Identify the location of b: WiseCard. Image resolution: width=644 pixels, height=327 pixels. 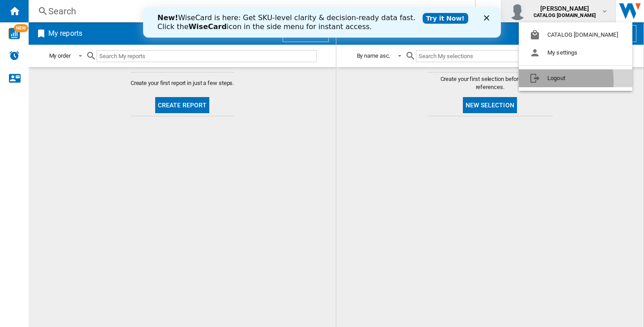
(64, 19).